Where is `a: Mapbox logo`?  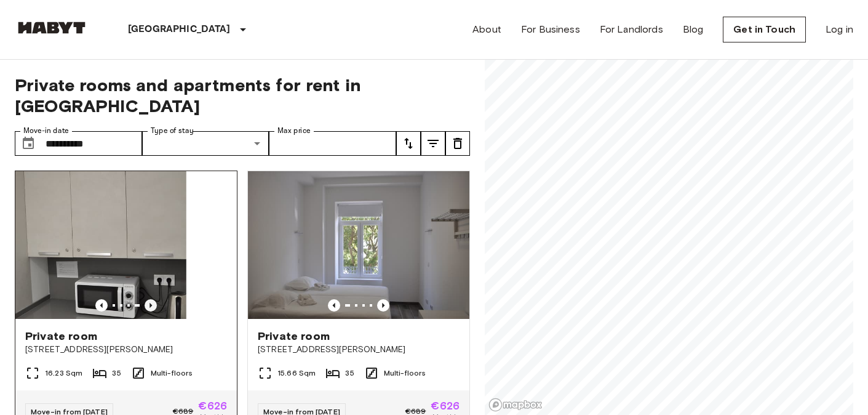 a: Mapbox logo is located at coordinates (515, 405).